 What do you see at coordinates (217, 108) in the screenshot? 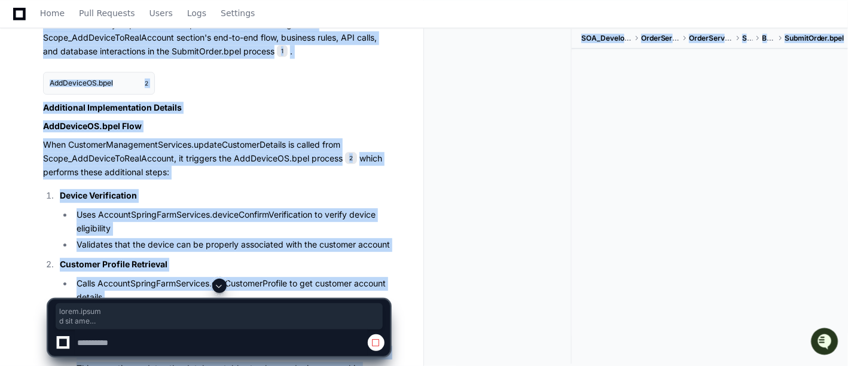
I see `h2: Additional Implementation Details` at bounding box center [217, 108].